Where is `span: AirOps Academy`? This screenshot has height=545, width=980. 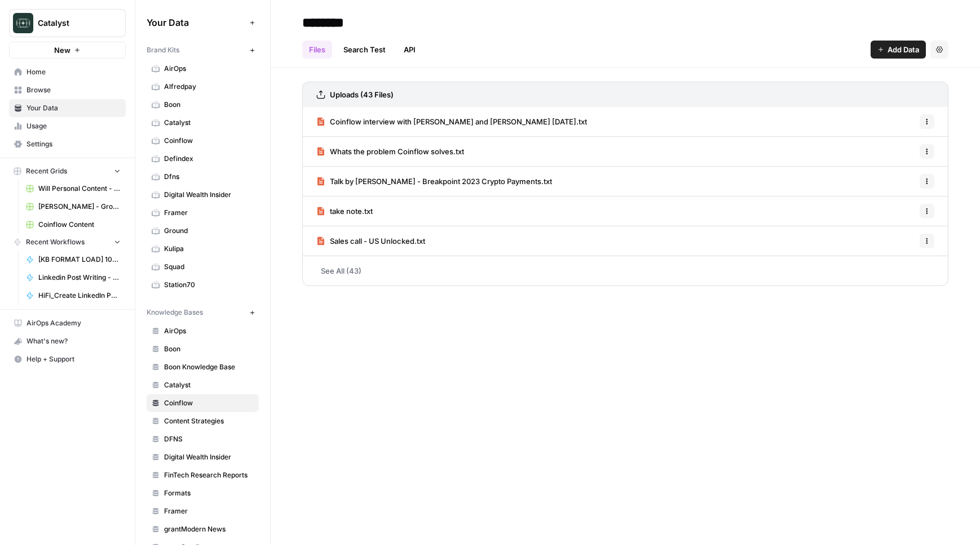 span: AirOps Academy is located at coordinates (73, 324).